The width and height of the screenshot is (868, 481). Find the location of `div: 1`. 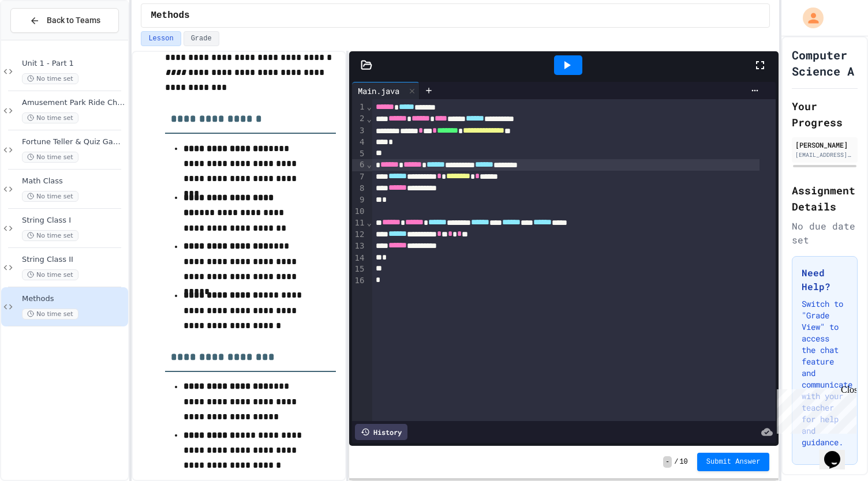

div: 1 is located at coordinates (359, 108).